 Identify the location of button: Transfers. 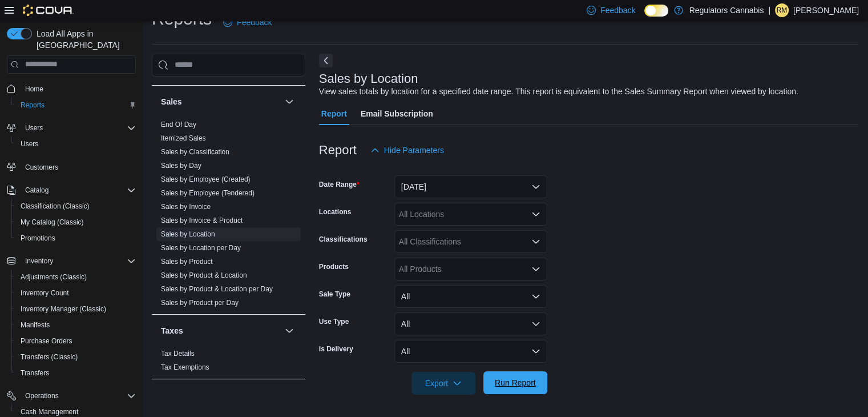
(76, 373).